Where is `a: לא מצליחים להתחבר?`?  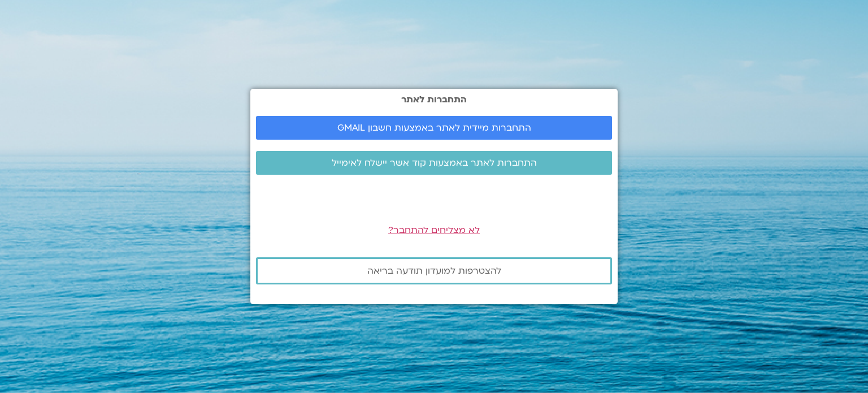 a: לא מצליחים להתחבר? is located at coordinates (434, 230).